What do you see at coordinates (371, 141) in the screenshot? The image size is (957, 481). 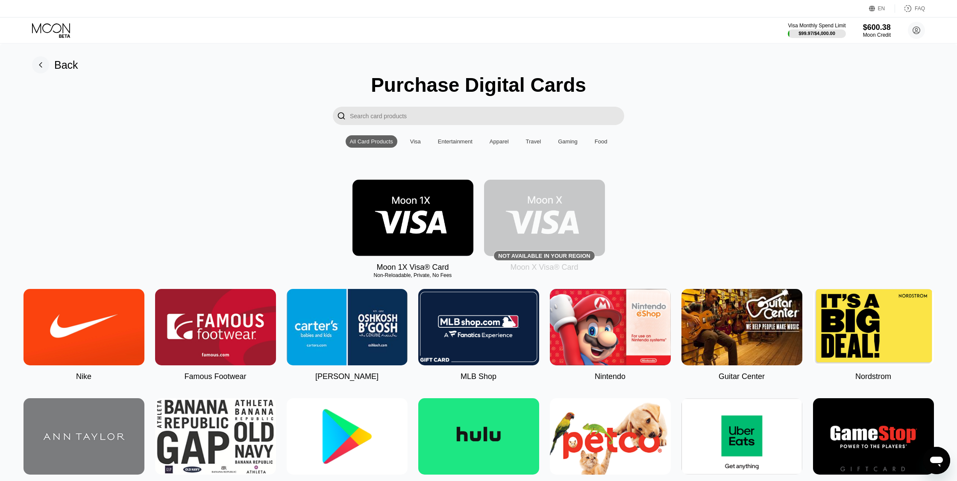 I see `div: All Card Products` at bounding box center [371, 141].